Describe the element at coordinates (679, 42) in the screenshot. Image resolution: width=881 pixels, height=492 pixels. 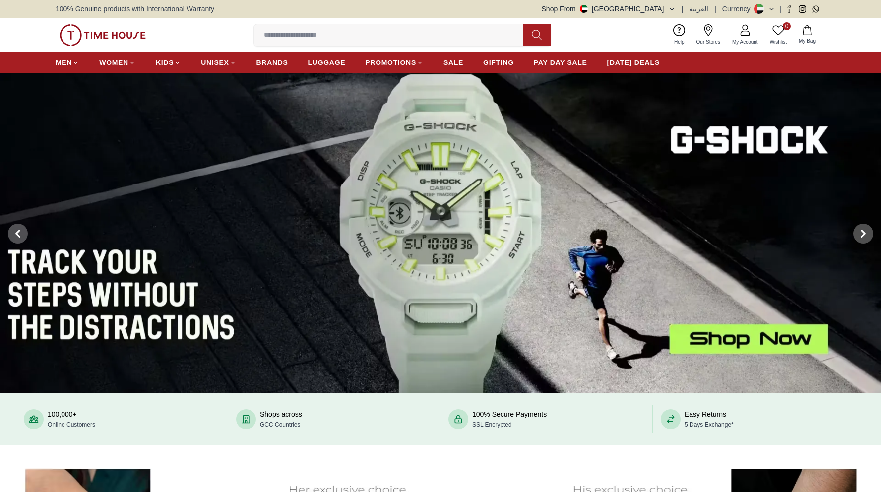
I see `span: Help` at that location.